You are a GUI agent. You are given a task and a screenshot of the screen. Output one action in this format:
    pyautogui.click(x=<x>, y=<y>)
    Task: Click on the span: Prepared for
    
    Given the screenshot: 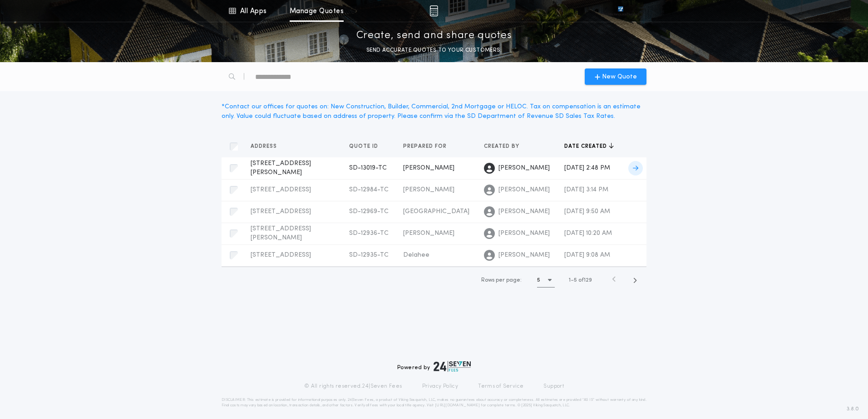 What is the action you would take?
    pyautogui.click(x=425, y=147)
    